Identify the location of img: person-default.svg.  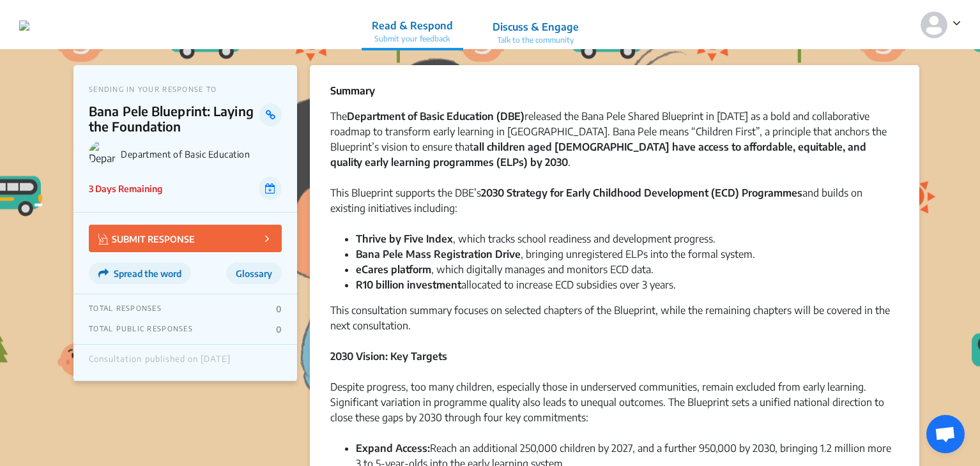
(934, 25).